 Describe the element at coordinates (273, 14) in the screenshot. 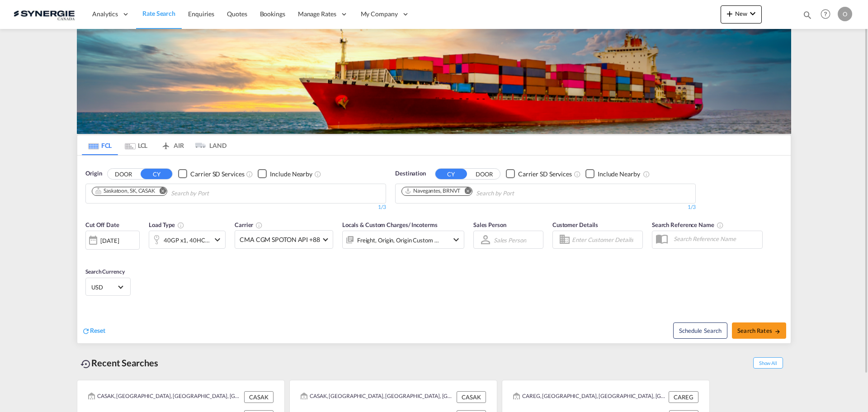

I see `span: Bookings` at that location.